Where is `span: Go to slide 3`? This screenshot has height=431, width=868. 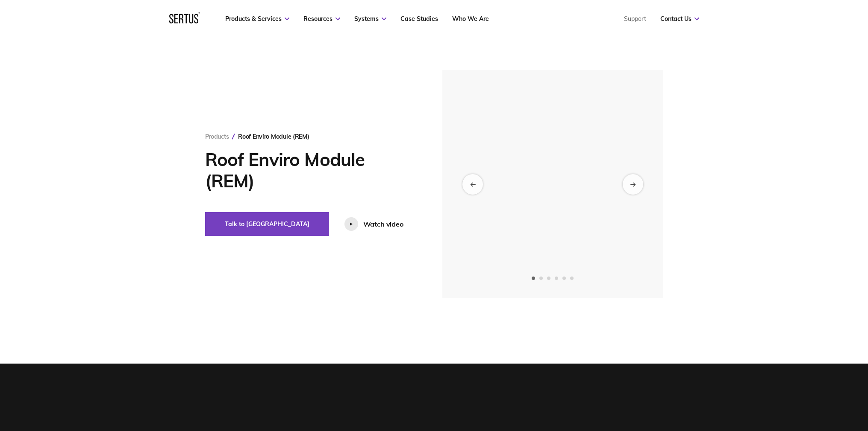 span: Go to slide 3 is located at coordinates (549, 279).